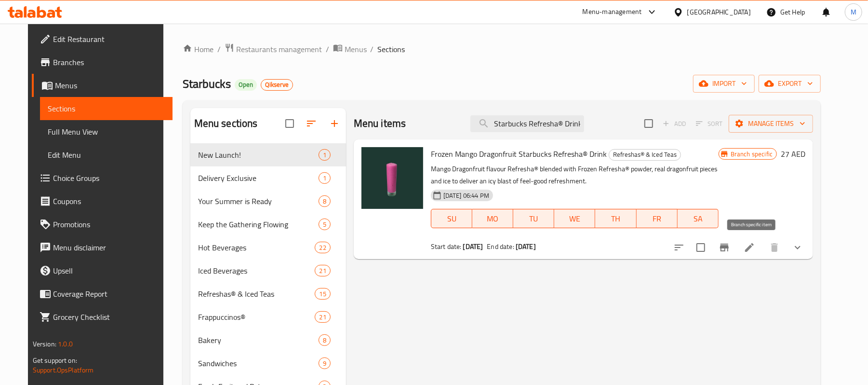 The width and height of the screenshot is (868, 385). Describe the element at coordinates (392, 178) in the screenshot. I see `img: Frozen Mango Dragonfruit Starbucks Refresha® Drink` at that location.